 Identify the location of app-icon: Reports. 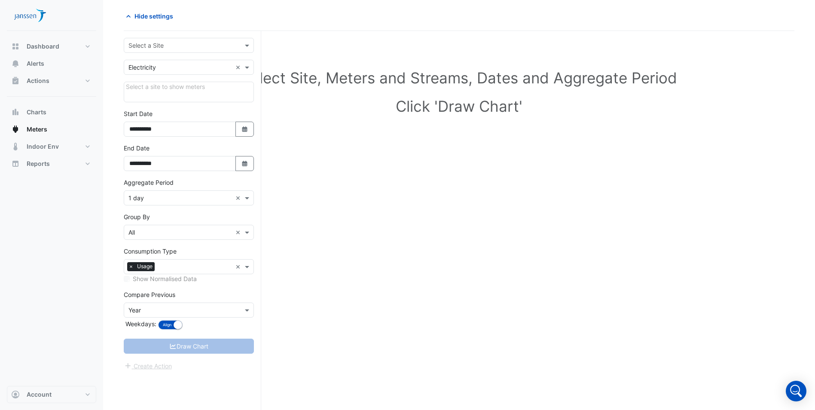
(15, 164).